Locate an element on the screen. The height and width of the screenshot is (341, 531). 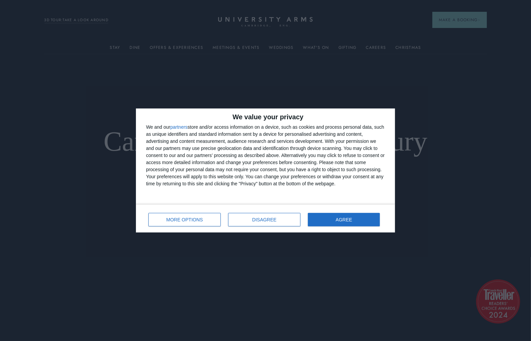
button: MORE OPTIONS is located at coordinates (185, 220).